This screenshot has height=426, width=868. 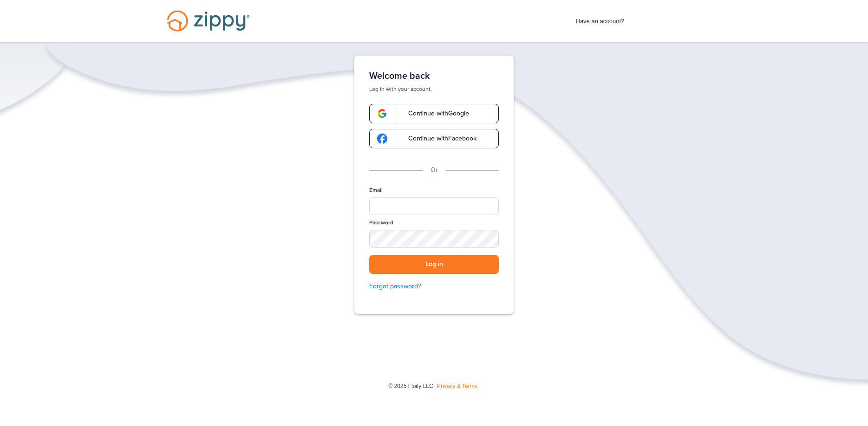 What do you see at coordinates (434, 207) in the screenshot?
I see `input: Email` at bounding box center [434, 207].